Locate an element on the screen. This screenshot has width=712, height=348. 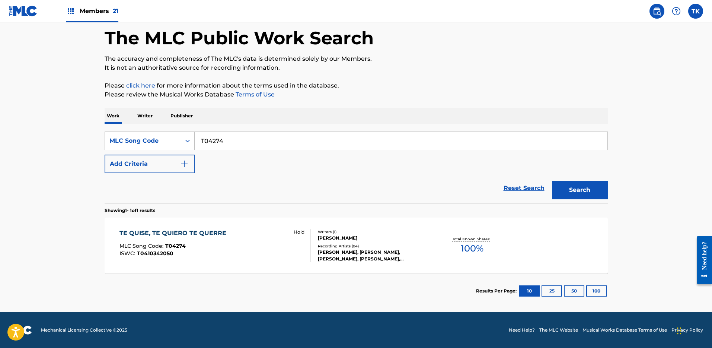
p: It is not an authoritative source for recording information. is located at coordinates (356, 68).